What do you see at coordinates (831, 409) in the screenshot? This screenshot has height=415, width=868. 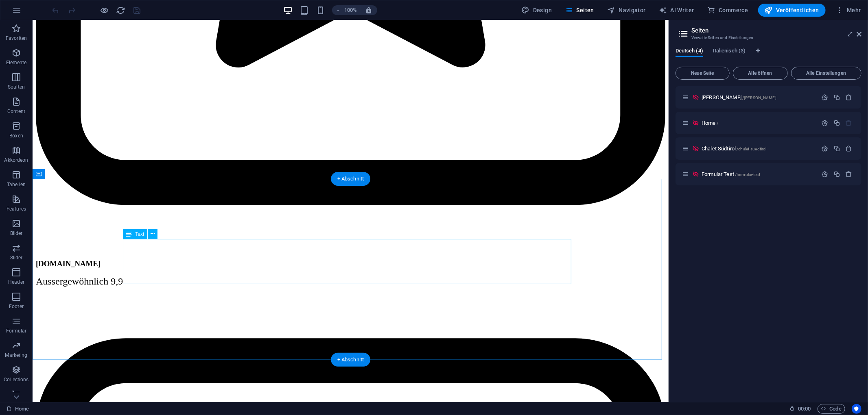 I see `span: Code` at bounding box center [831, 409].